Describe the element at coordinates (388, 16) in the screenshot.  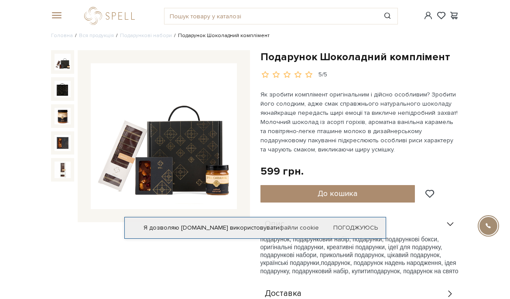
I see `button: Пошук товару у каталозі` at that location.